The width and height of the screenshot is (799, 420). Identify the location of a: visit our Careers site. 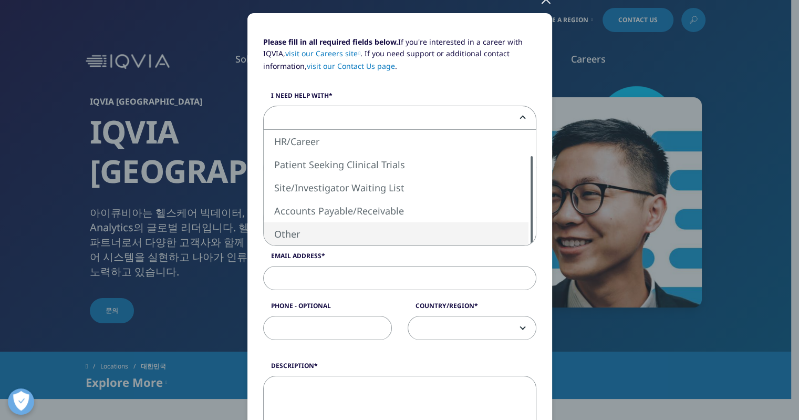
(323, 53).